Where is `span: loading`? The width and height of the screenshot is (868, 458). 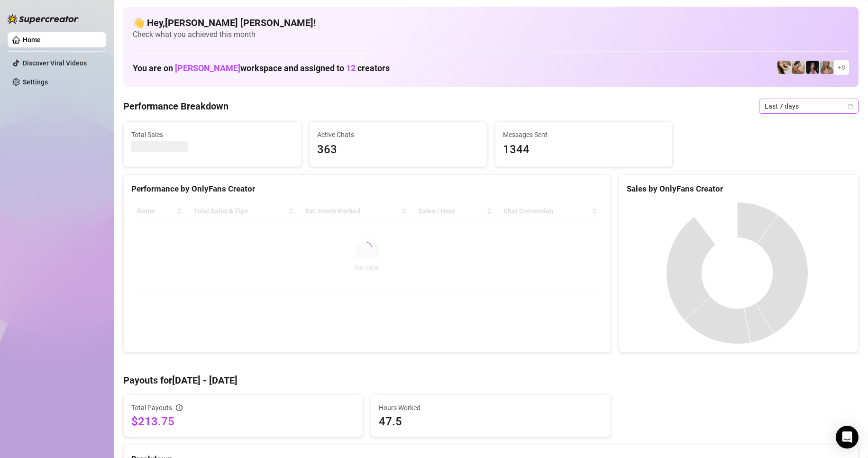
span: loading is located at coordinates (367, 247).